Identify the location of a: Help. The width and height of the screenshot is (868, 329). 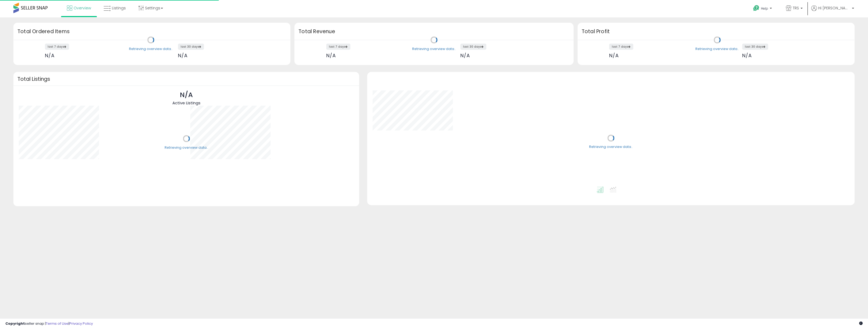
(763, 9).